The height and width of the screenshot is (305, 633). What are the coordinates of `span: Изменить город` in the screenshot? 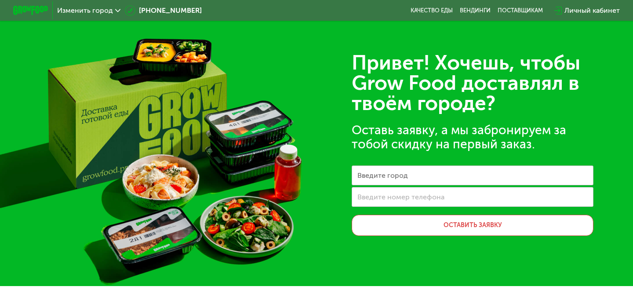 It's located at (85, 11).